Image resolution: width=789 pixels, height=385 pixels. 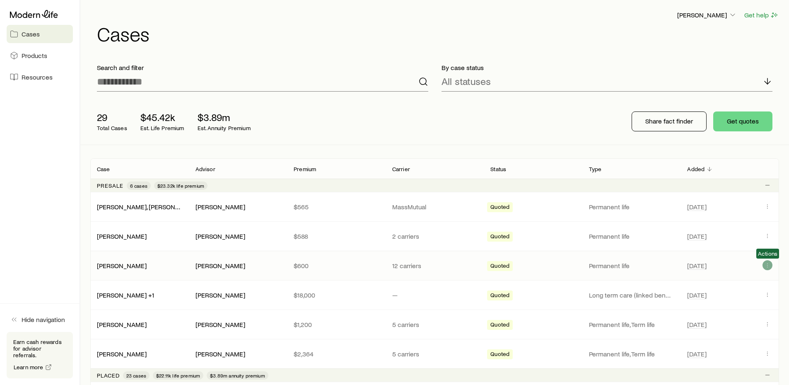 I want to click on span: Hide navigation, so click(x=43, y=319).